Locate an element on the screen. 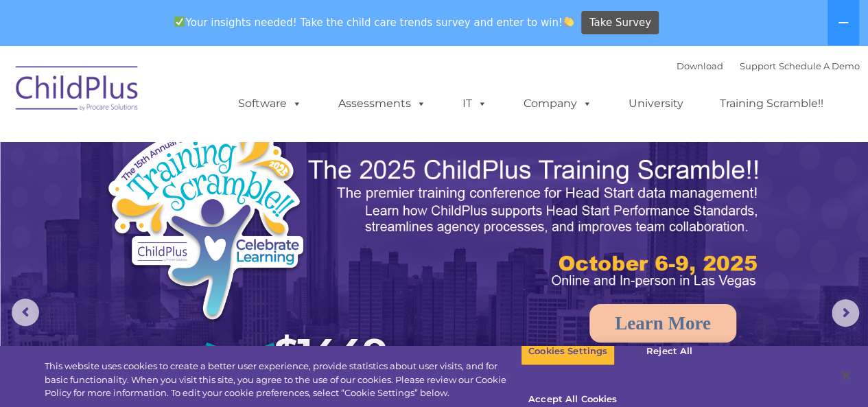 Image resolution: width=868 pixels, height=407 pixels. span: Your insights needed! Take the child care trends survey and enter to win! is located at coordinates (374, 22).